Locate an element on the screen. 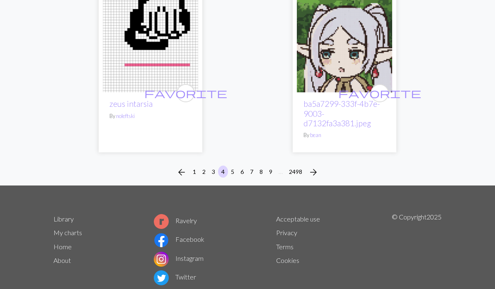  a: My charts is located at coordinates (68, 233).